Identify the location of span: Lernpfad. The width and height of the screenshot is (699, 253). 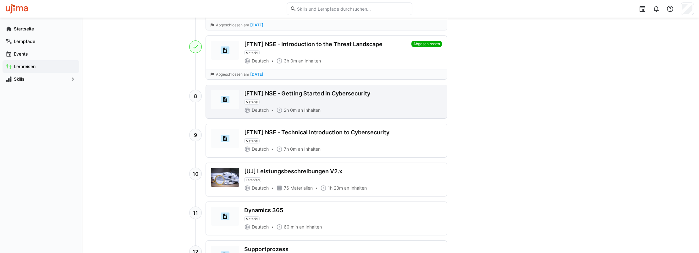
(253, 180).